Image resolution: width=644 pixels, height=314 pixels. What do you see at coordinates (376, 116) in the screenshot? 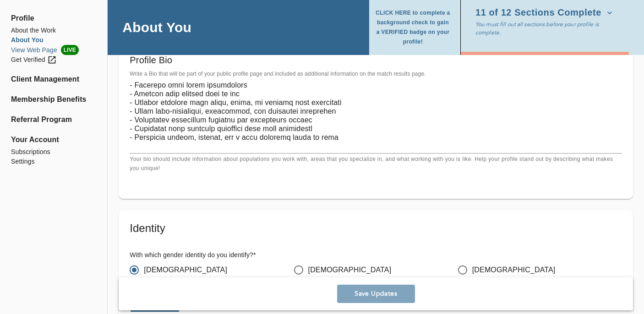
I see `textarea: Lo, I’d Sitamet Consectetur (adi/eli), sed D’e t Incid Utlab etdol mag aliquaeni adm veniam quisn...` at bounding box center [376, 116].